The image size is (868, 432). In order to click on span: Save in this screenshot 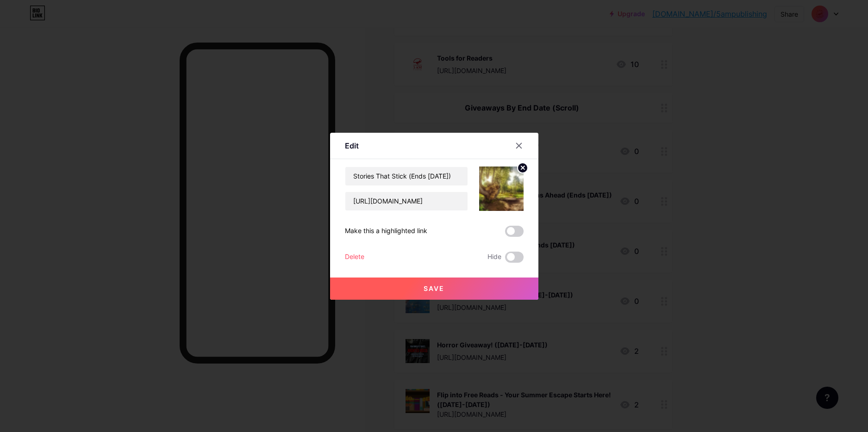, I will do `click(434, 288)`.